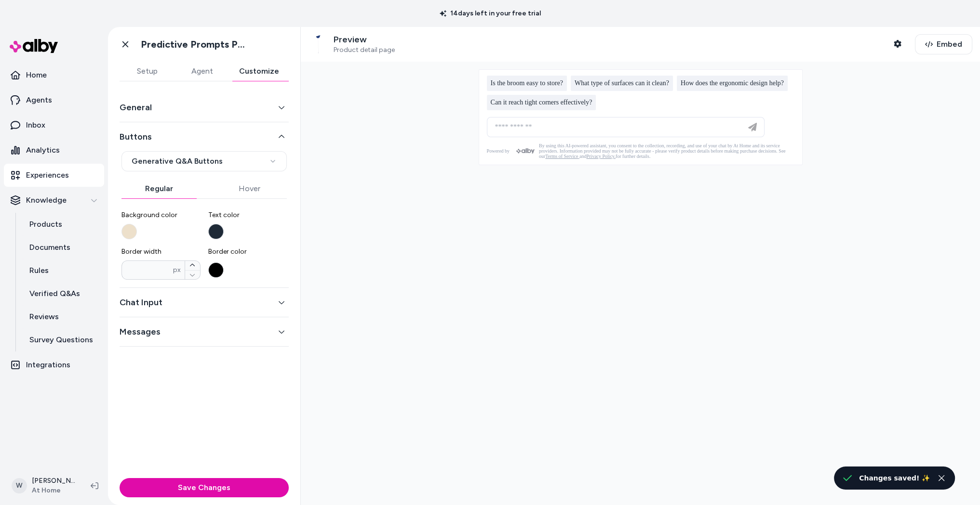 The width and height of the screenshot is (980, 505). What do you see at coordinates (259, 72) in the screenshot?
I see `button: Customize` at bounding box center [259, 72].